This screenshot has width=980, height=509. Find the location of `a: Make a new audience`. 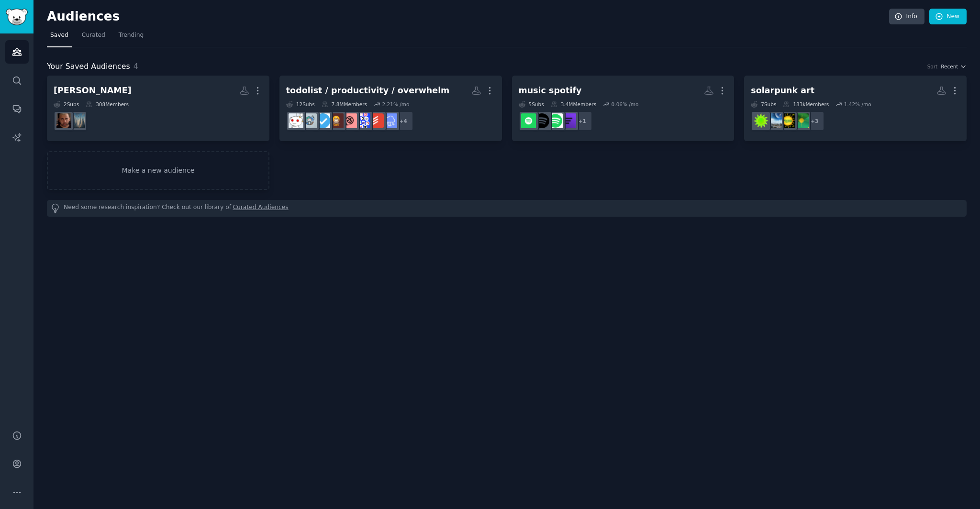

a: Make a new audience is located at coordinates (158, 170).